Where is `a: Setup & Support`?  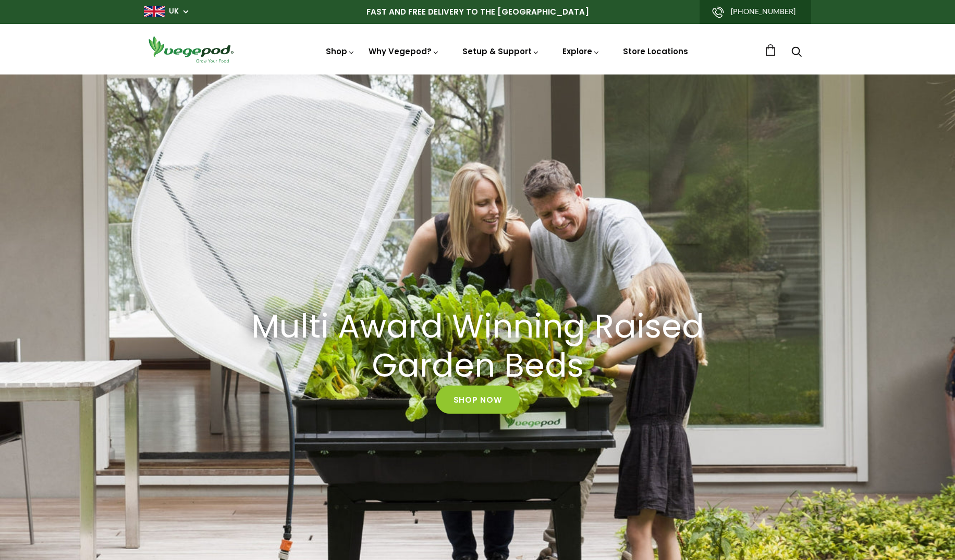 a: Setup & Support is located at coordinates (501, 51).